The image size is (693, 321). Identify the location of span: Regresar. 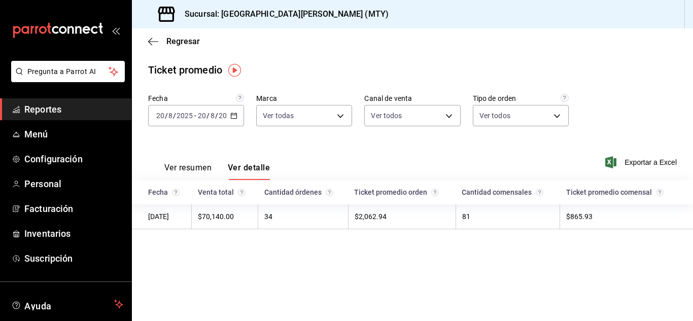
(183, 41).